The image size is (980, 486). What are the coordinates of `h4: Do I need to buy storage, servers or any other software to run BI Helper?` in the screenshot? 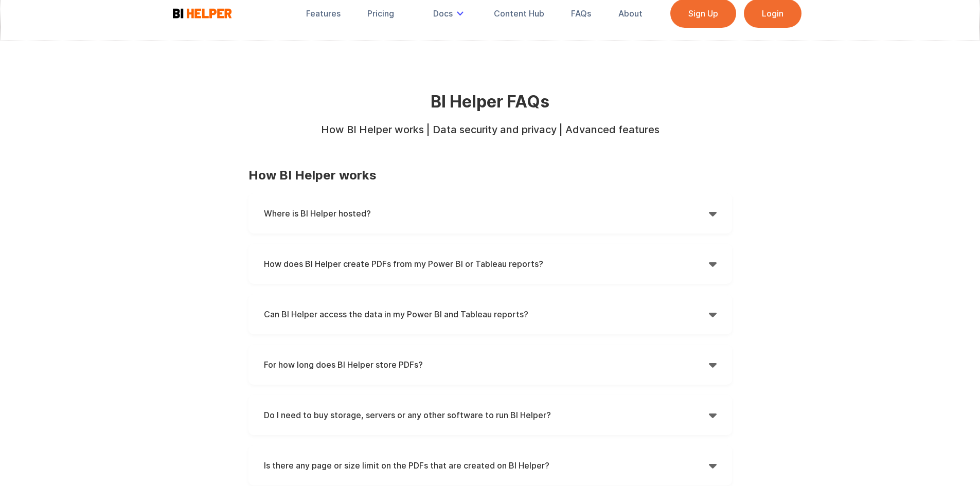 It's located at (486, 416).